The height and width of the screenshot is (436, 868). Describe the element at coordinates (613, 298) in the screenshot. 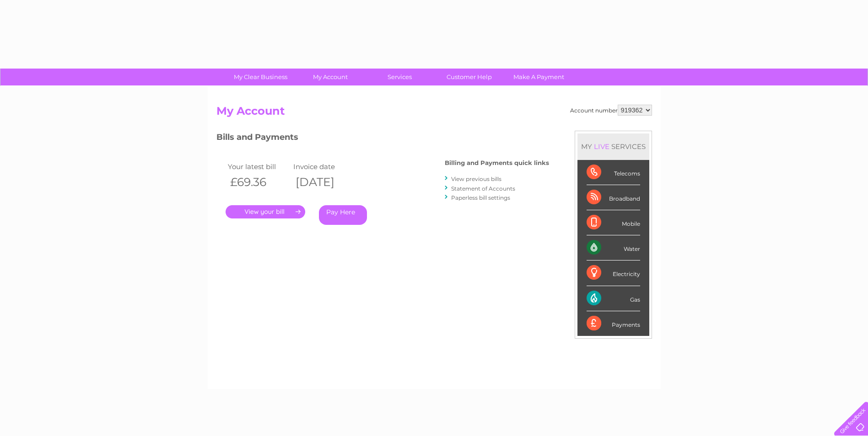

I see `div: Gas` at that location.